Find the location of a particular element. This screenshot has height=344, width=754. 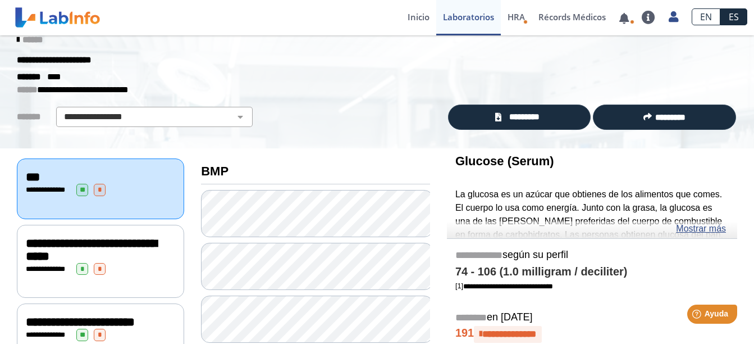

b: BMP is located at coordinates (214, 171).